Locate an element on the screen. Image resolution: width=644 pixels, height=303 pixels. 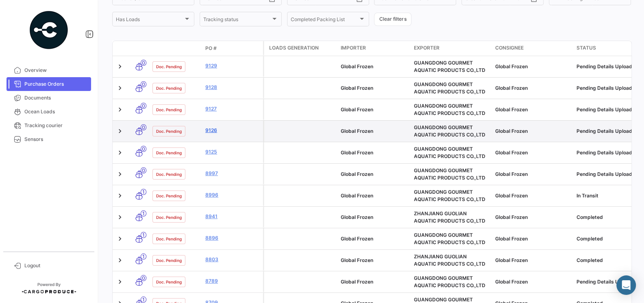
button: Clear filters is located at coordinates (393, 19).